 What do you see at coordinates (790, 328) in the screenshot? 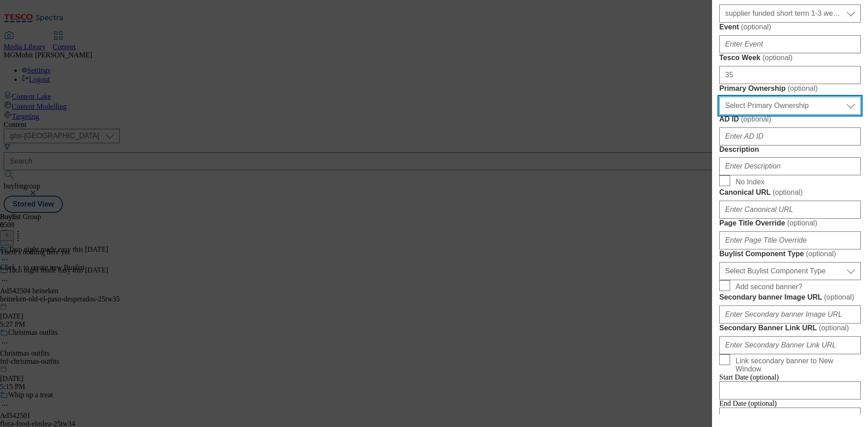
I see `label: Secondary Banner Link URL` at bounding box center [790, 328].